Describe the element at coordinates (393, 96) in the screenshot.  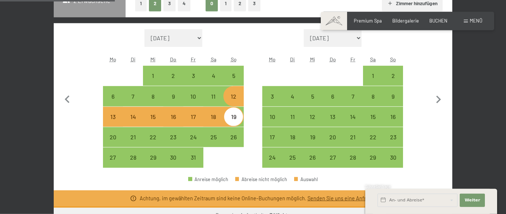
I see `div: Sun Nov 09 2025` at that location.